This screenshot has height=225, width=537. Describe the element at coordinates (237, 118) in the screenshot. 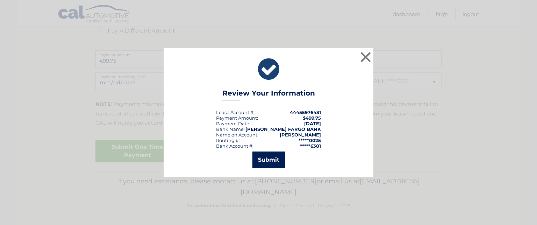

I see `div: Payment Amount:` at that location.